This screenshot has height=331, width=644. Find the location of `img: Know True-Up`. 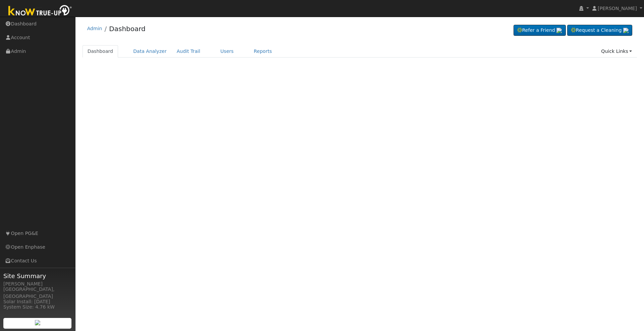

img: Know True-Up is located at coordinates (40, 11).